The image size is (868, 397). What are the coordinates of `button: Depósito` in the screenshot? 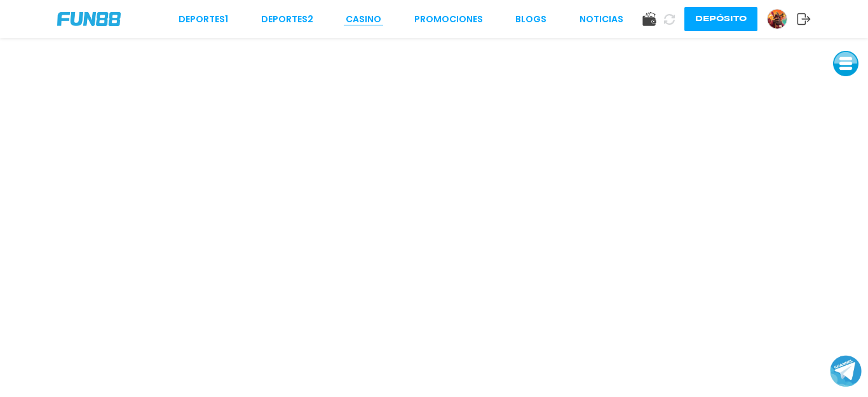 It's located at (721, 19).